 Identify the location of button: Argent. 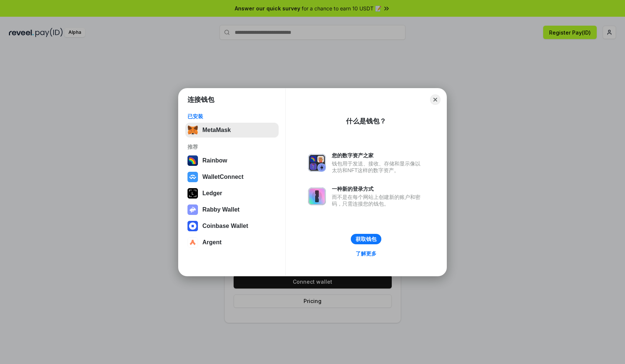
(232, 242).